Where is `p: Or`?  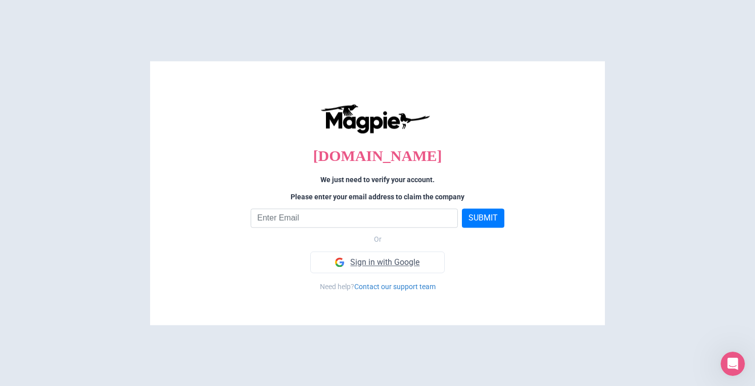 p: Or is located at coordinates (377, 240).